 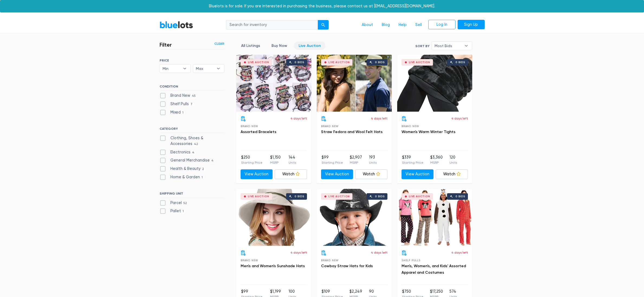 What do you see at coordinates (192, 141) in the screenshot?
I see `label: Clothing, Shoes & Accessories` at bounding box center [192, 141].